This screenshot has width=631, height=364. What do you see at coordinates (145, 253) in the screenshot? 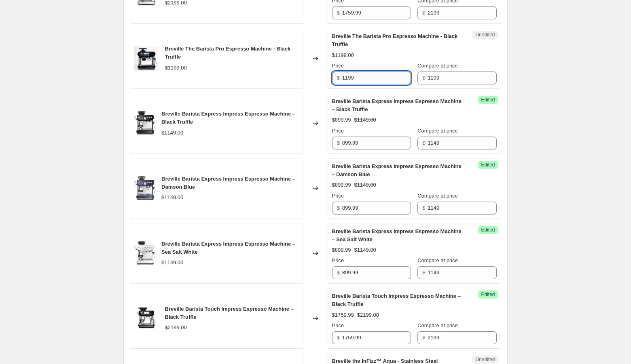
I see `img: express_2000x2000_952369aa-64fb-4e01-869b-d1d5838eddb6_80x.webp` at bounding box center [145, 253].